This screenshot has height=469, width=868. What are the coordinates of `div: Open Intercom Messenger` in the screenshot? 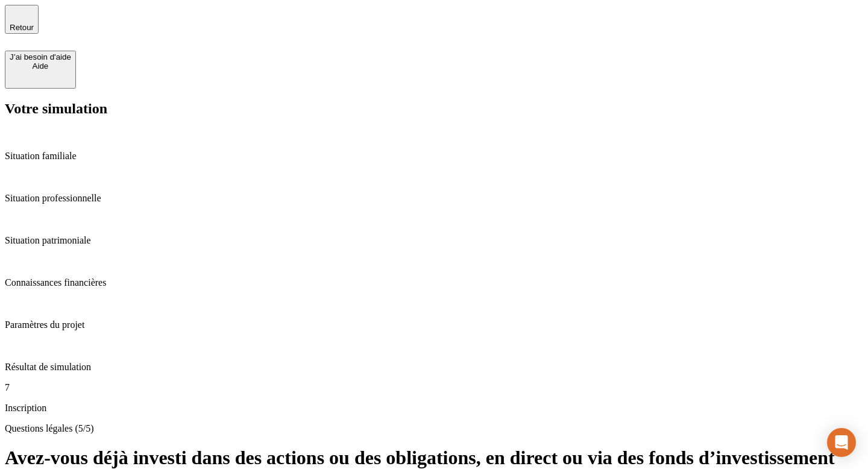 It's located at (841, 442).